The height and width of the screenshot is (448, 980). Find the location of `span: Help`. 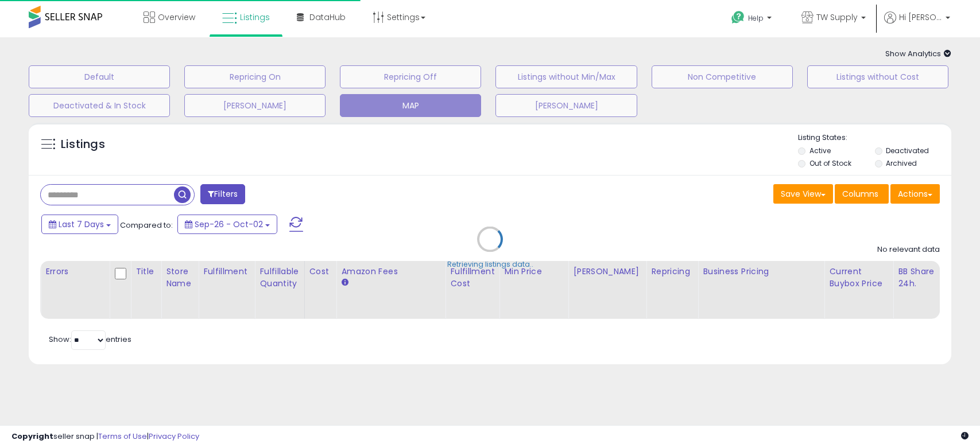

span: Help is located at coordinates (756, 18).